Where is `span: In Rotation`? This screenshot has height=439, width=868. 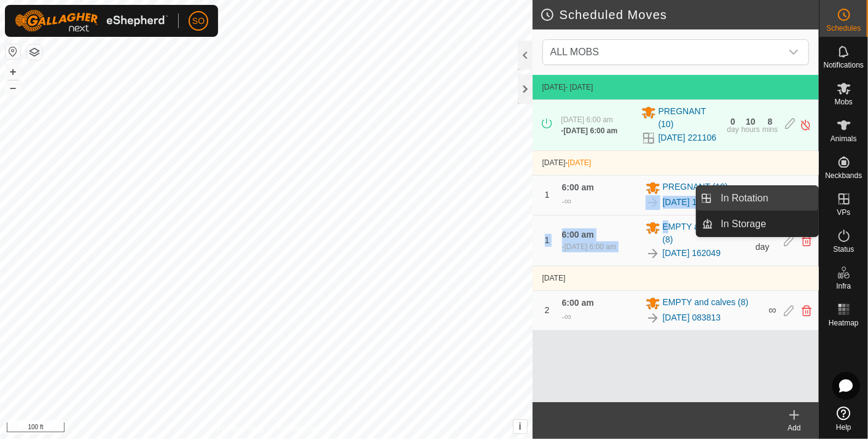 span: In Rotation is located at coordinates (745, 198).